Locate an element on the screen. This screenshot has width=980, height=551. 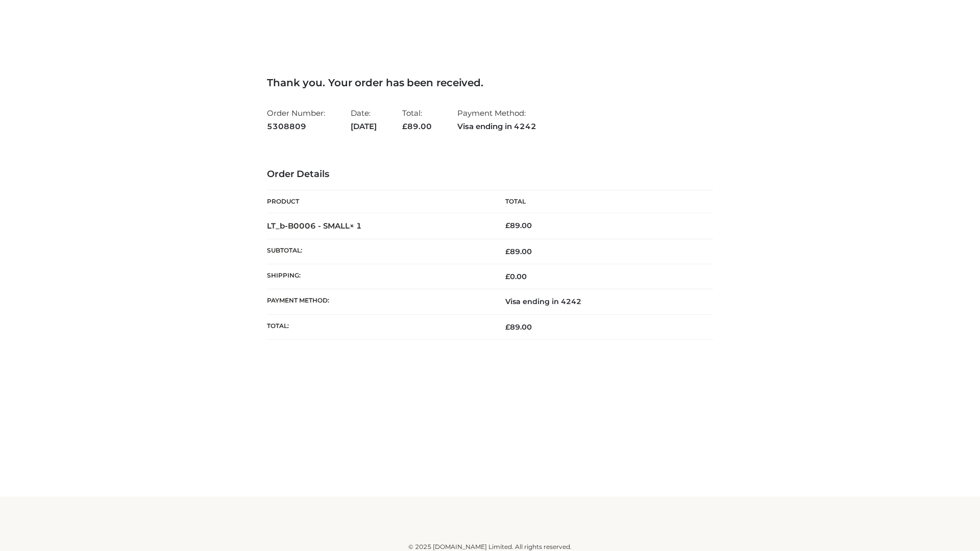
bdi: 89.00 is located at coordinates (519, 226).